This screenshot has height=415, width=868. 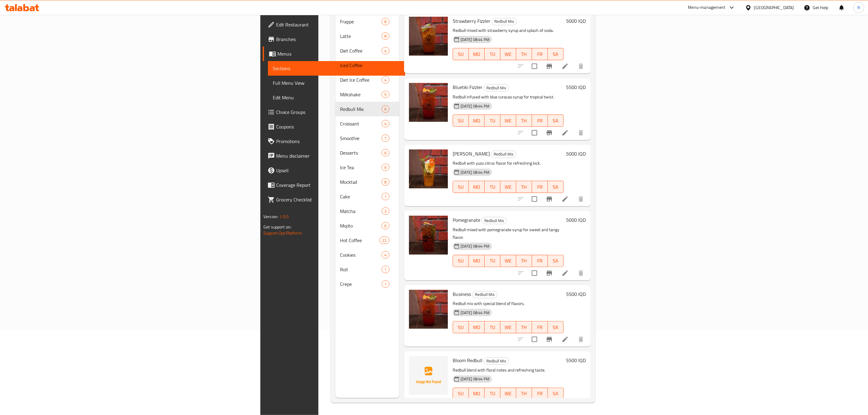 What do you see at coordinates (361, 153) in the screenshot?
I see `span: Desserts` at bounding box center [361, 153].